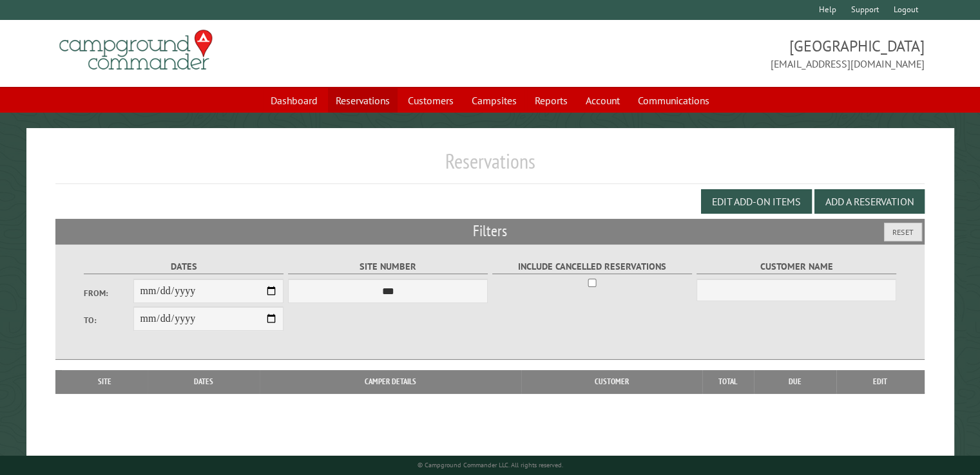 This screenshot has width=980, height=475. I want to click on label: Customer Name, so click(796, 267).